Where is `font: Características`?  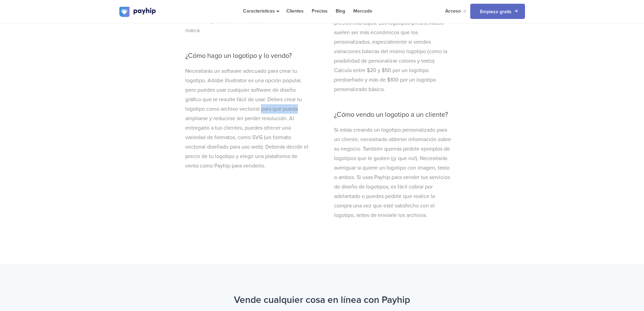
font: Características is located at coordinates (259, 11).